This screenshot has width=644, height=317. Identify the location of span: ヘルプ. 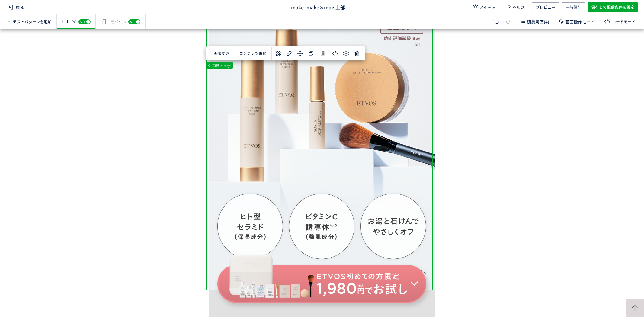
(518, 7).